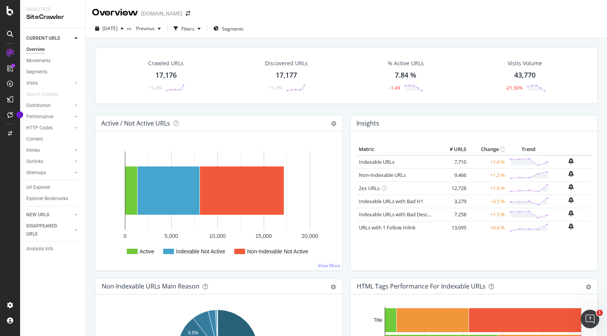 The height and width of the screenshot is (336, 607). What do you see at coordinates (329, 265) in the screenshot?
I see `a: View More` at bounding box center [329, 265].